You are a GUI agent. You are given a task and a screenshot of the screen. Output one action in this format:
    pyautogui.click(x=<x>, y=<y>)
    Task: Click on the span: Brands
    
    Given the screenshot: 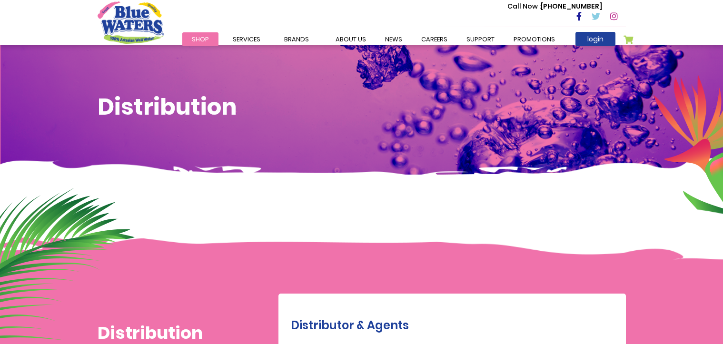 What is the action you would take?
    pyautogui.click(x=297, y=39)
    